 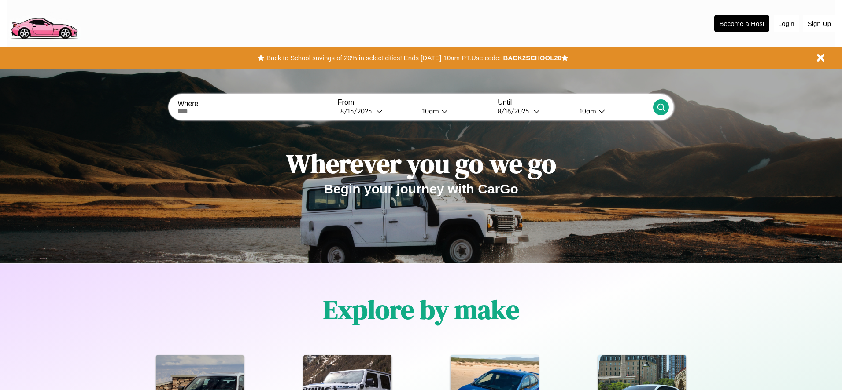 What do you see at coordinates (358, 111) in the screenshot?
I see `div: 8 / 15 / 2025` at bounding box center [358, 111].